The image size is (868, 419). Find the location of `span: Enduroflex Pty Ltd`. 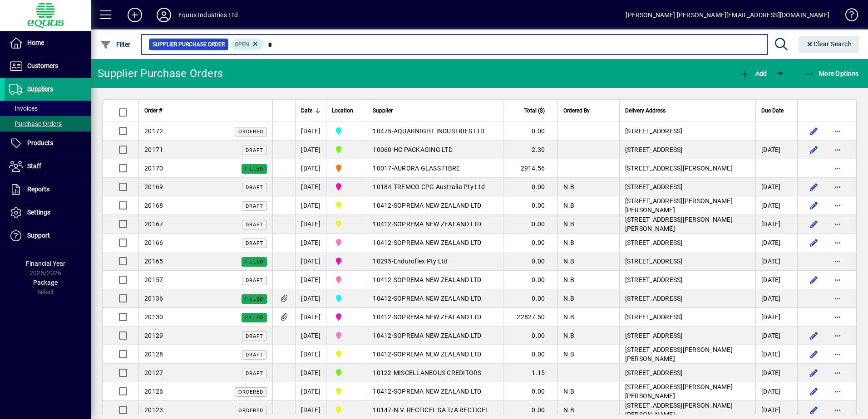

span: Enduroflex Pty Ltd is located at coordinates (421, 261).